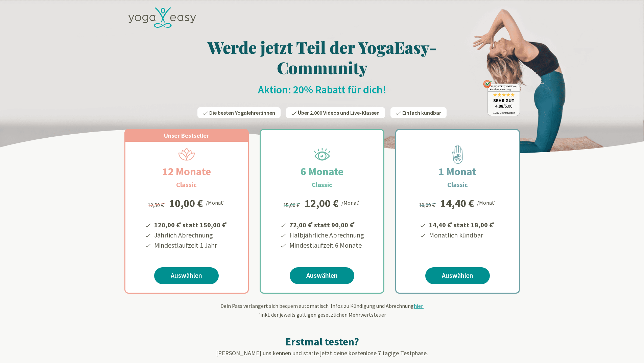  Describe the element at coordinates (322, 342) in the screenshot. I see `h2: Erstmal testen?` at that location.